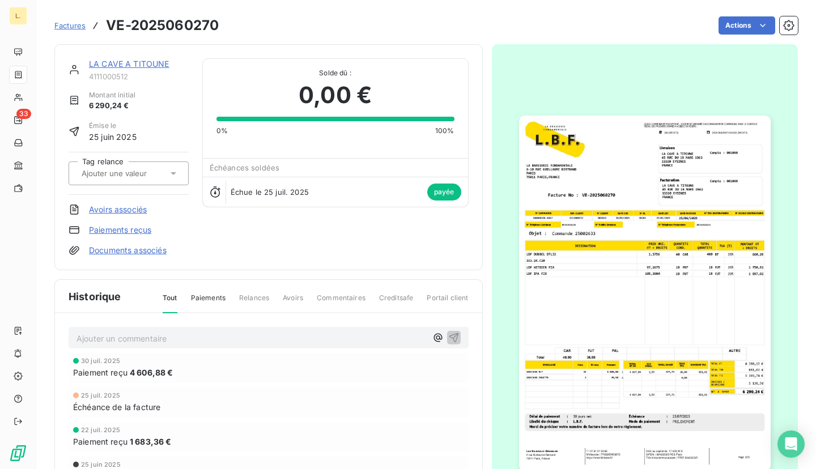 This screenshot has height=469, width=816. Describe the element at coordinates (18, 453) in the screenshot. I see `img: Logo LeanPay` at that location.